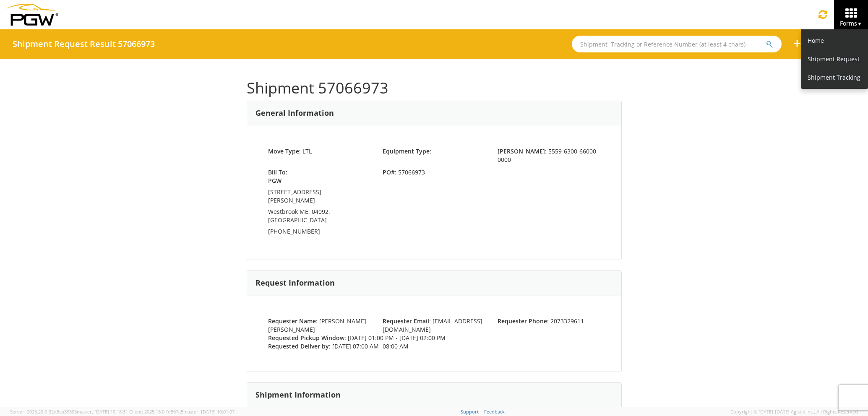 This screenshot has height=416, width=868. Describe the element at coordinates (406, 151) in the screenshot. I see `strong: Equipment Type` at that location.